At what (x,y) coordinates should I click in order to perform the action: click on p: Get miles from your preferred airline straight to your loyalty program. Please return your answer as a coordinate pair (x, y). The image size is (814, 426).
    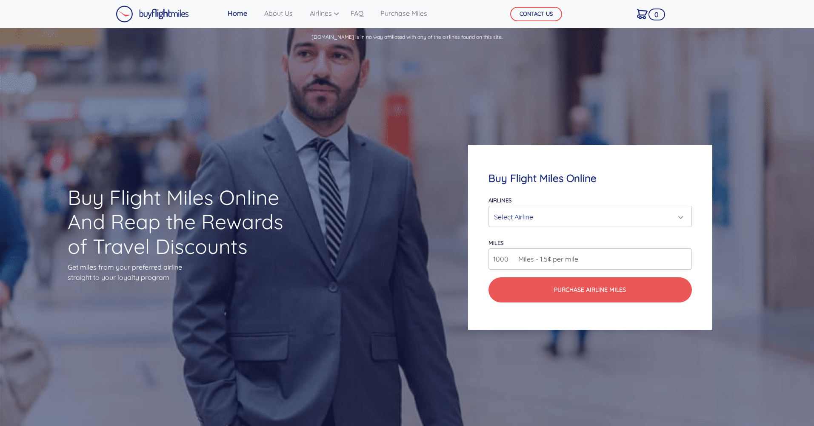
    Looking at the image, I should click on (183, 272).